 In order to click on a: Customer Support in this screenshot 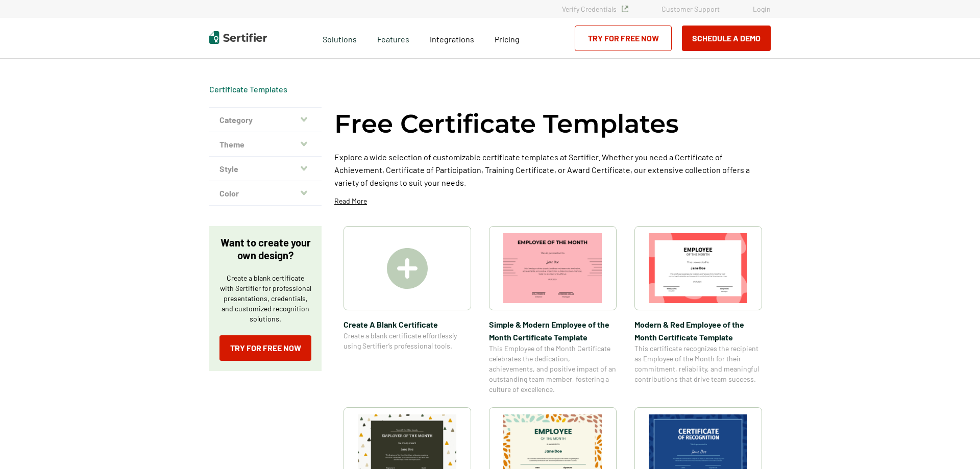, I will do `click(690, 8)`.